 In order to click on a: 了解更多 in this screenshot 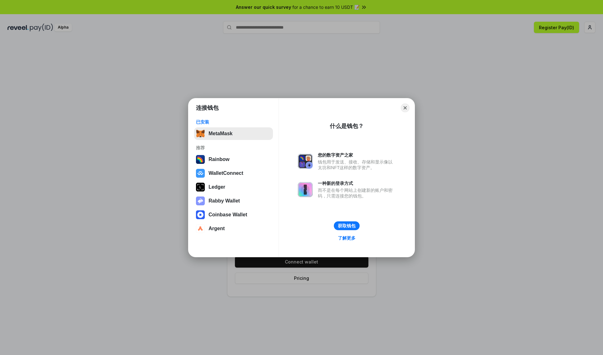, I will do `click(347, 238)`.